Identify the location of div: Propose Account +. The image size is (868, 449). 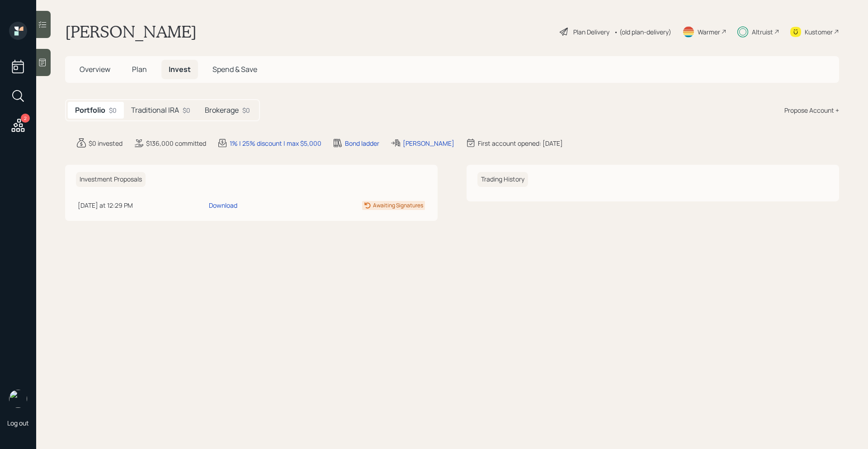
(812, 110).